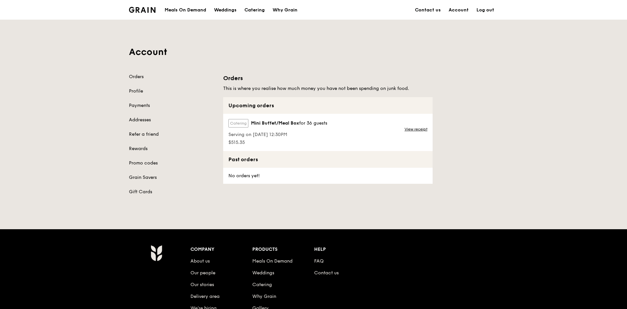  What do you see at coordinates (328, 78) in the screenshot?
I see `h1: Orders` at bounding box center [328, 78].